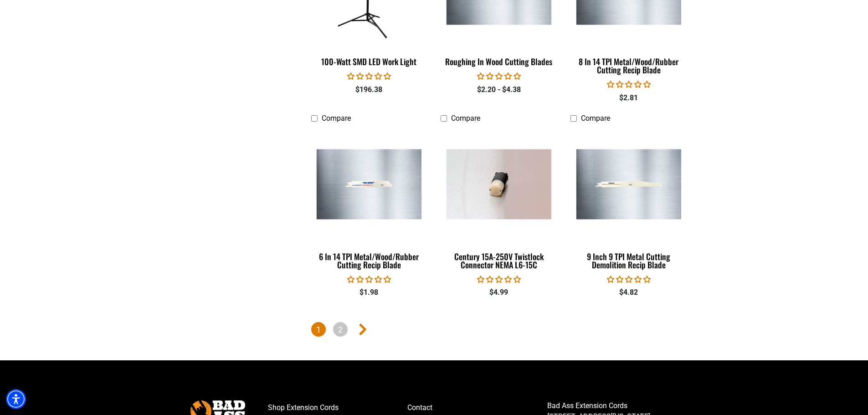  What do you see at coordinates (338, 408) in the screenshot?
I see `a: Shop Extension Cords` at bounding box center [338, 408].